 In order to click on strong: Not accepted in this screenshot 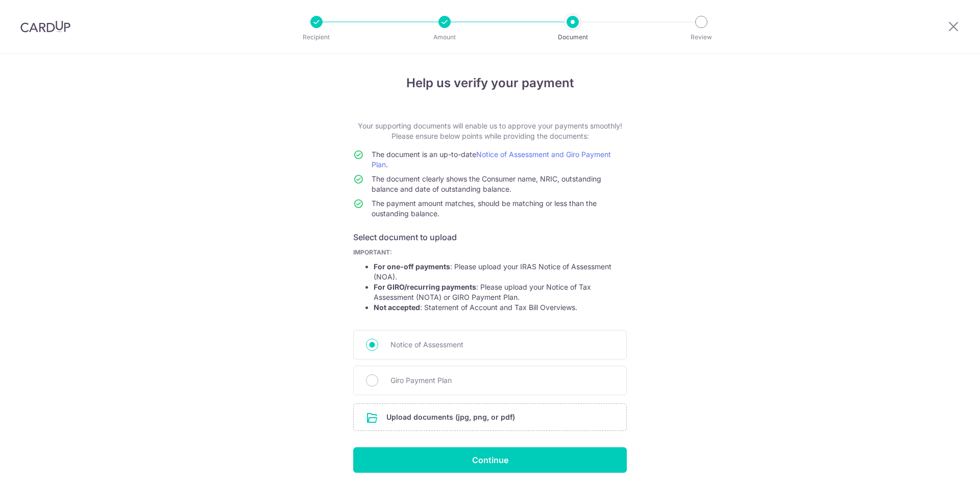, I will do `click(397, 307)`.